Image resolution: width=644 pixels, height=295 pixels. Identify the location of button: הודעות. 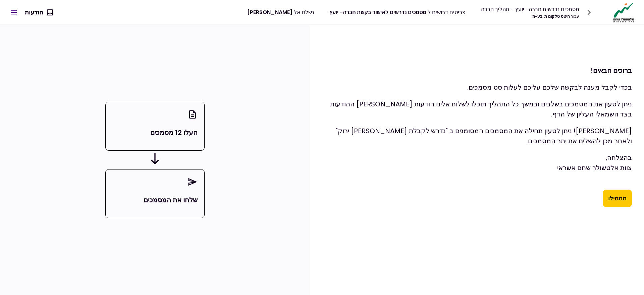
(38, 12).